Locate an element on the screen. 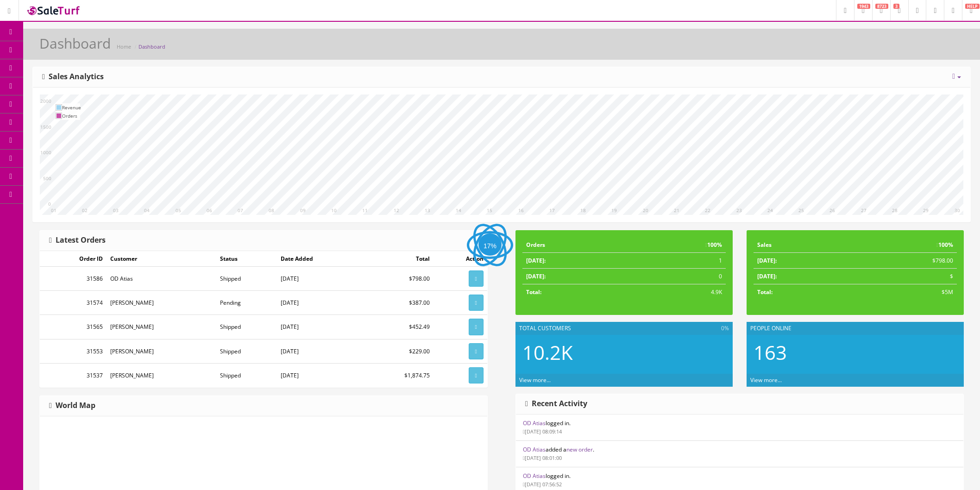 The image size is (980, 490). td: $1,874.75 is located at coordinates (398, 375).